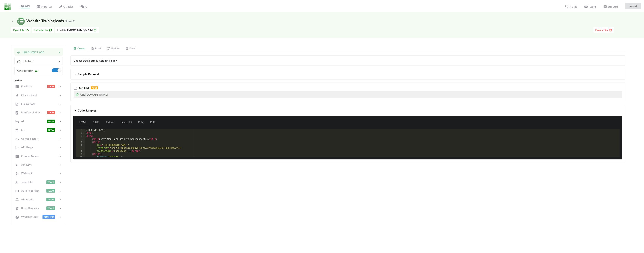 This screenshot has height=253, width=644. What do you see at coordinates (153, 122) in the screenshot?
I see `a: PHP` at bounding box center [153, 122].